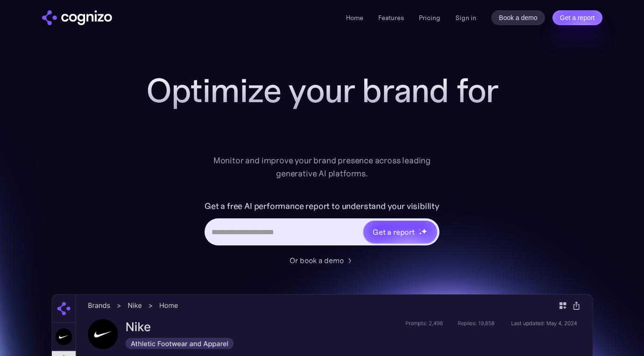 This screenshot has height=356, width=644. What do you see at coordinates (518, 18) in the screenshot?
I see `a: Book a demo` at bounding box center [518, 18].